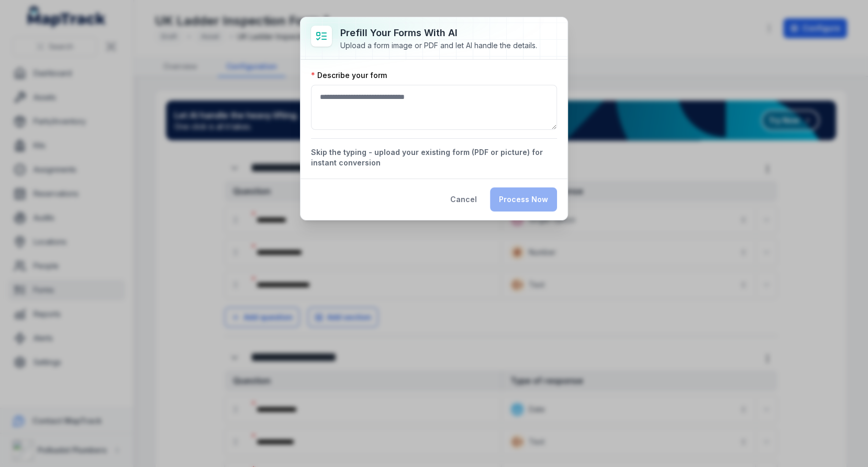 The image size is (868, 467). What do you see at coordinates (438, 45) in the screenshot?
I see `div: Upload a form image or PDF and let AI handle the details.` at bounding box center [438, 45].